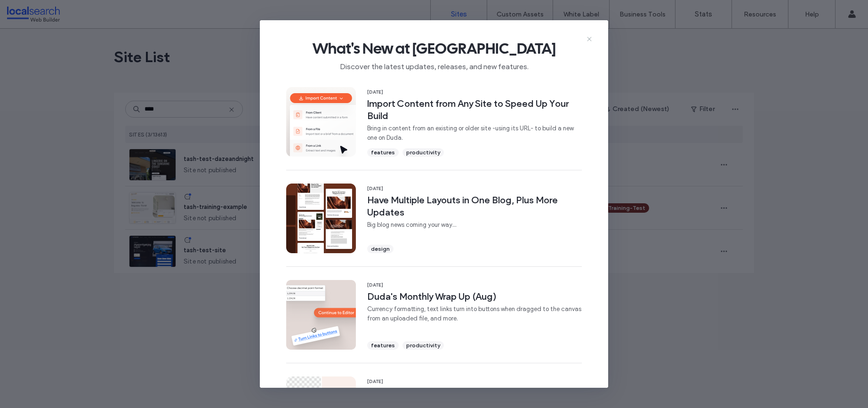 The width and height of the screenshot is (868, 408). Describe the element at coordinates (475, 133) in the screenshot. I see `span: Bring in content from an existing or older site -using its URL- to build a new one on Duda.` at that location.